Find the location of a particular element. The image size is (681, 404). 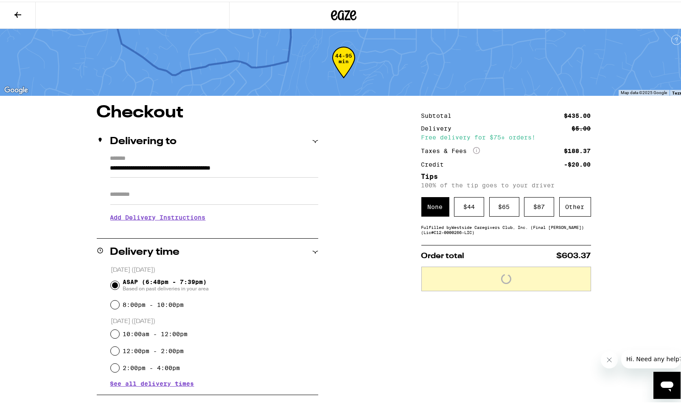

div: Other is located at coordinates (575, 205).